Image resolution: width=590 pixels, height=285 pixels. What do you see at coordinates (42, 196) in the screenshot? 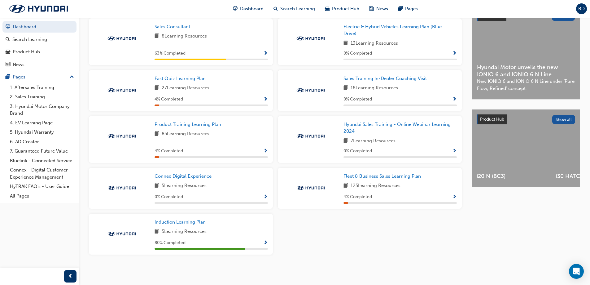
I see `a: All Pages` at bounding box center [42, 196].